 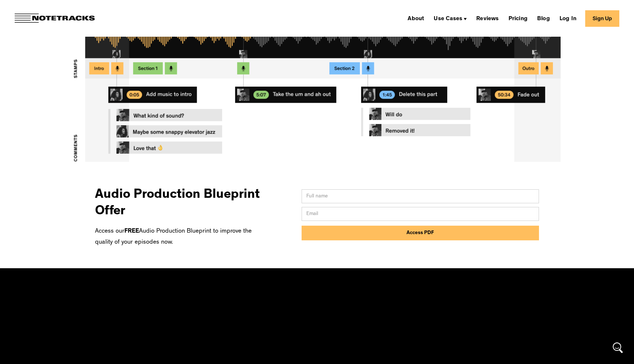 I want to click on input: Full name, so click(x=420, y=196).